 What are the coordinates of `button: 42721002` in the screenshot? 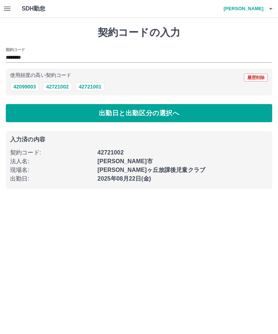 It's located at (57, 87).